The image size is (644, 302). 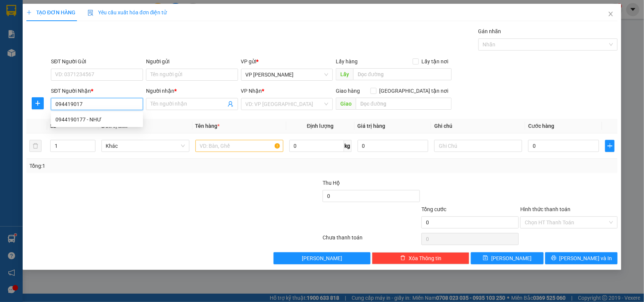 I want to click on input: VD: Bàn, Ghế, so click(x=239, y=146).